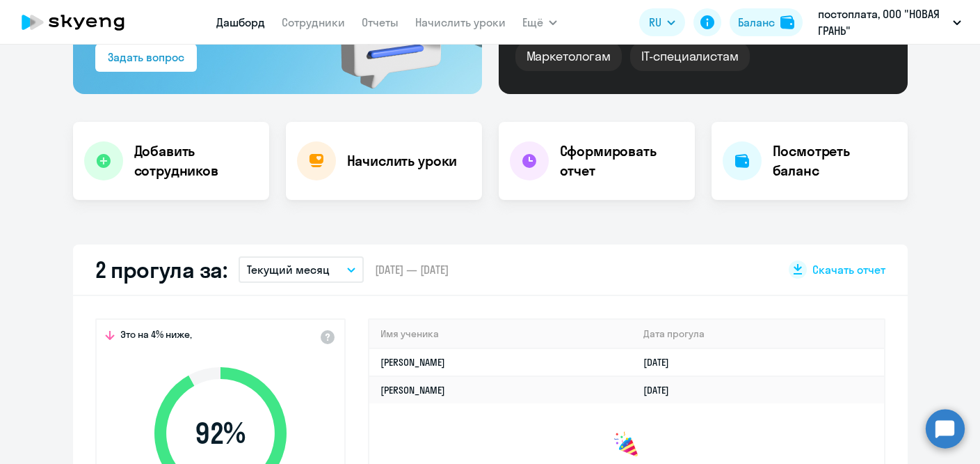  What do you see at coordinates (313, 22) in the screenshot?
I see `a: Сотрудники` at bounding box center [313, 22].